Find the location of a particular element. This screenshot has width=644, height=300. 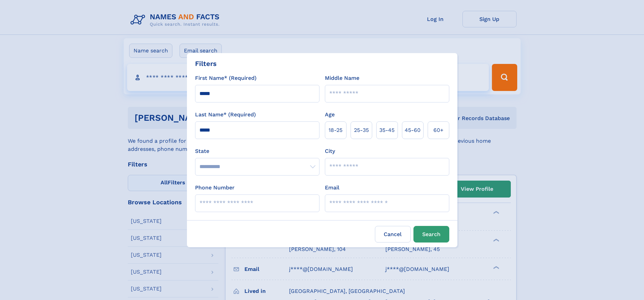

label: Email is located at coordinates (332, 188).